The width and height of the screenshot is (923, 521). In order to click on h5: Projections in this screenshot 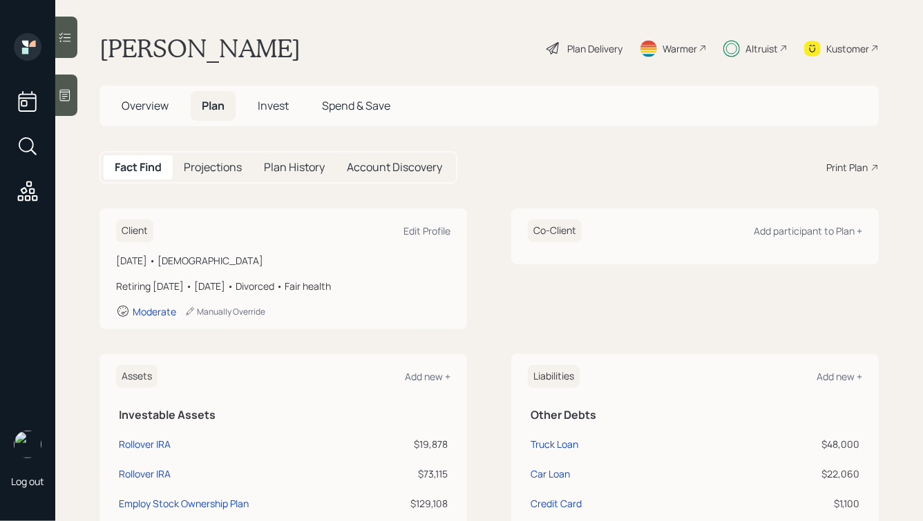, I will do `click(213, 167)`.